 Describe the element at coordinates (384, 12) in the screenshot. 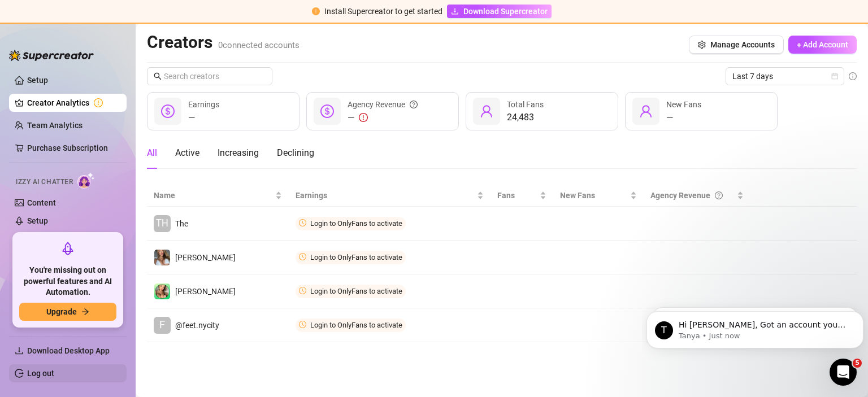

I see `span: Install Supercreator to get started` at that location.